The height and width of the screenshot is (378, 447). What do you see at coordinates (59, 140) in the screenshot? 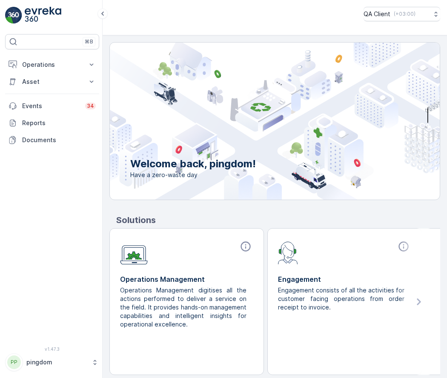
I see `p: Documents` at bounding box center [59, 140].